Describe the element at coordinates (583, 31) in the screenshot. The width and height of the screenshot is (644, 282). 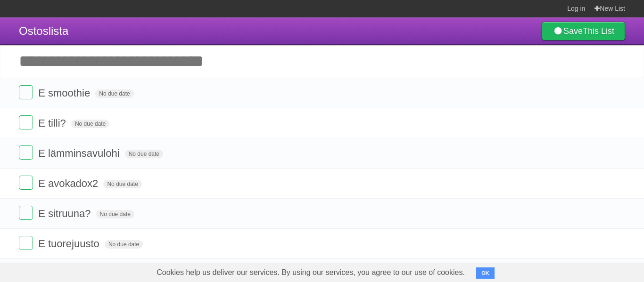
I see `a: SaveThis List` at that location.